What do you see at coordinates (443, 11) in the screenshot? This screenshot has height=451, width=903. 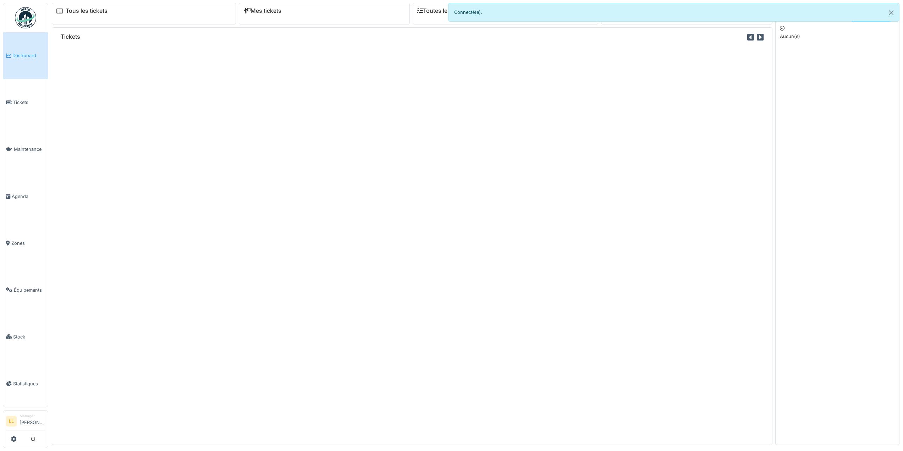 I see `a: Toutes les tâches` at bounding box center [443, 11].